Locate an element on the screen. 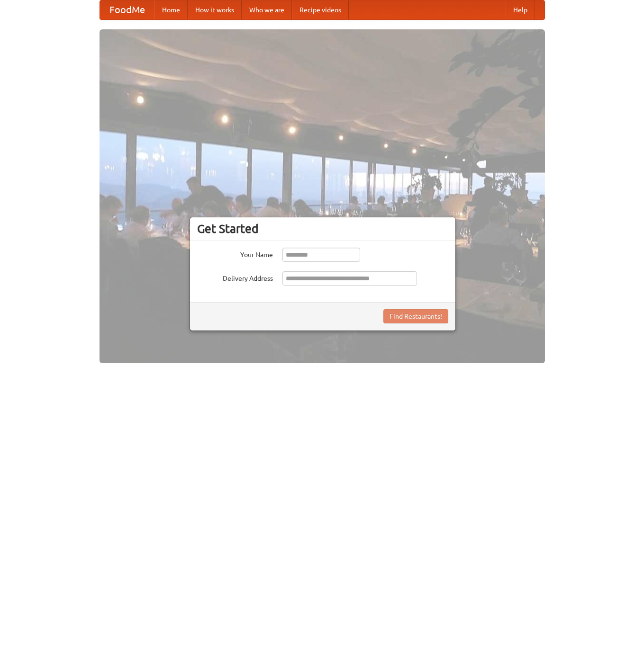 Image resolution: width=644 pixels, height=670 pixels. a: Home is located at coordinates (171, 10).